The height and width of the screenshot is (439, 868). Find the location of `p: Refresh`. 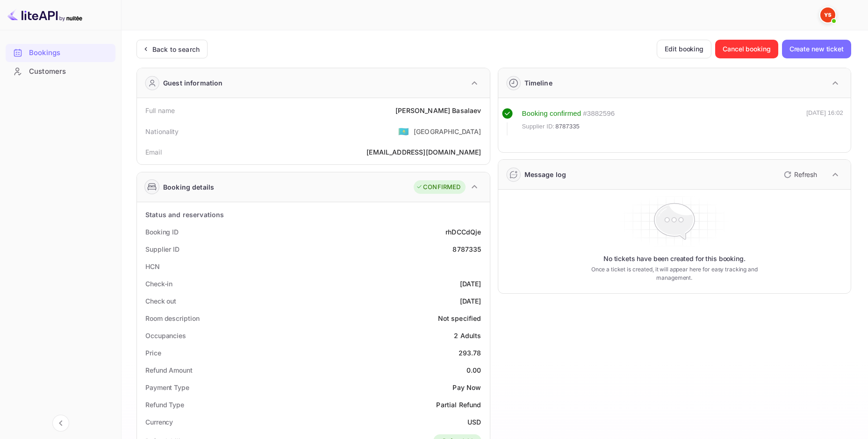

p: Refresh is located at coordinates (805, 174).